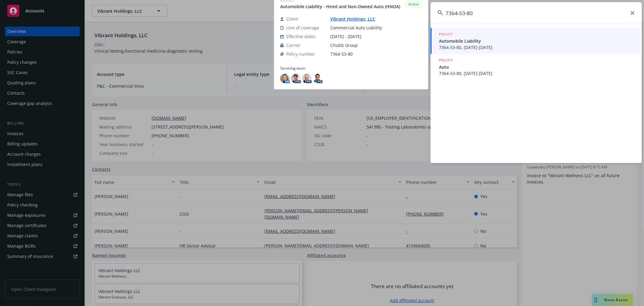  What do you see at coordinates (536, 13) in the screenshot?
I see `input: Search...` at bounding box center [536, 13].